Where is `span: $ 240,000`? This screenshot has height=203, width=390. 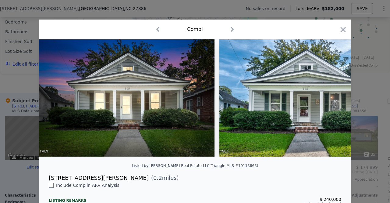
span: $ 240,000 is located at coordinates (330, 199).